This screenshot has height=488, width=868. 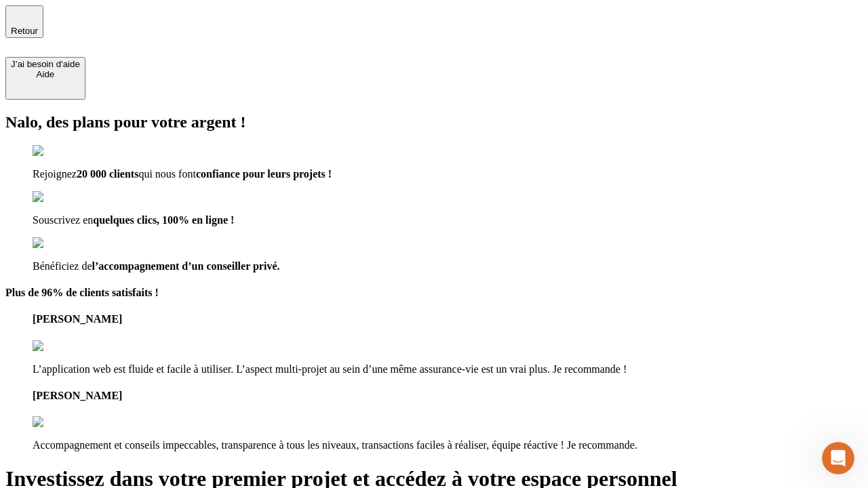 What do you see at coordinates (63, 220) in the screenshot?
I see `span: Souscrivez en` at bounding box center [63, 220].